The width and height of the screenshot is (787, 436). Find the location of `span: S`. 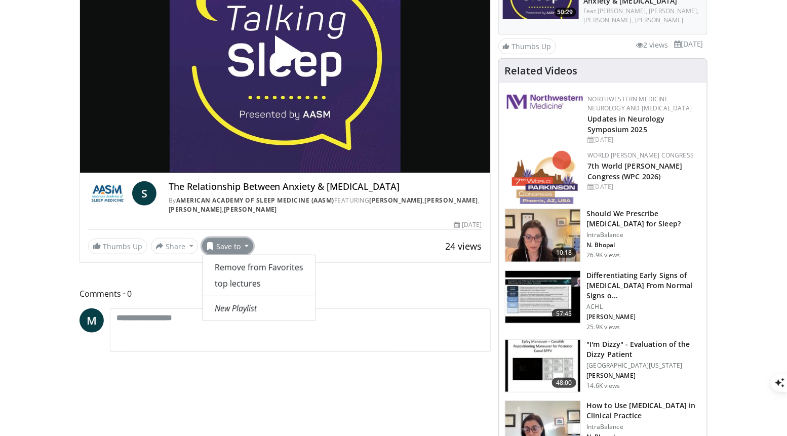

span: S is located at coordinates (144, 193).